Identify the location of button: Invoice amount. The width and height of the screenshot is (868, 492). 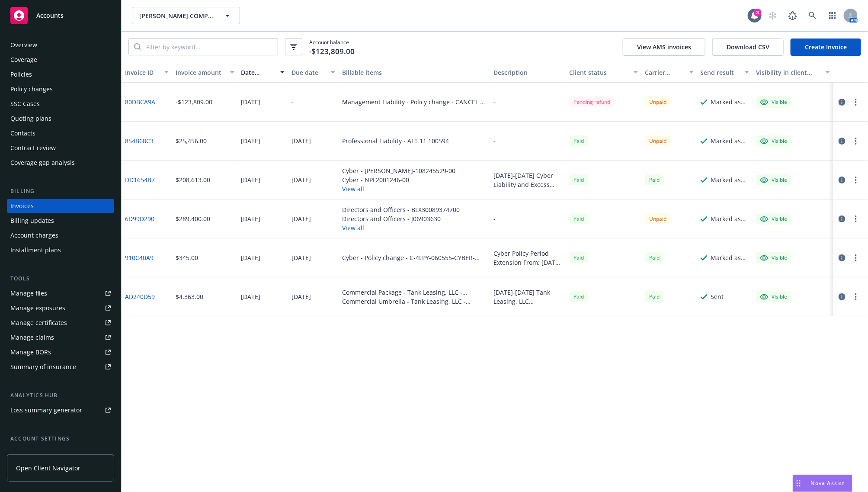
(205, 73).